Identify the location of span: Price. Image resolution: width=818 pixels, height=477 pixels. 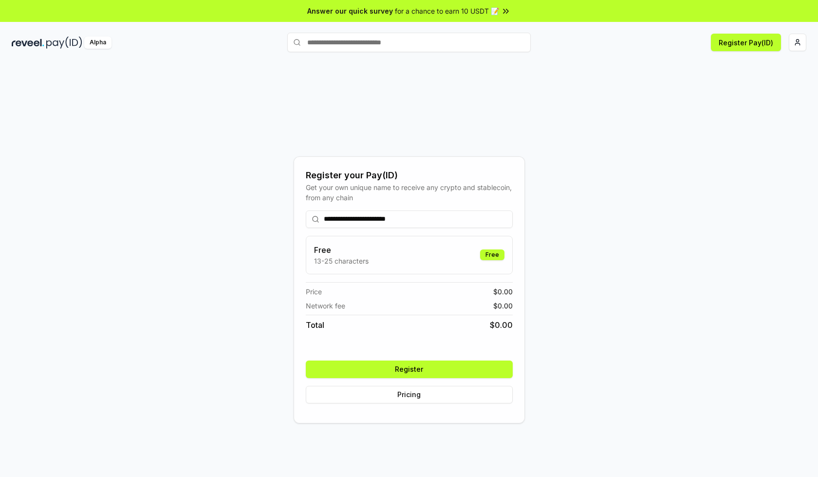
(314, 291).